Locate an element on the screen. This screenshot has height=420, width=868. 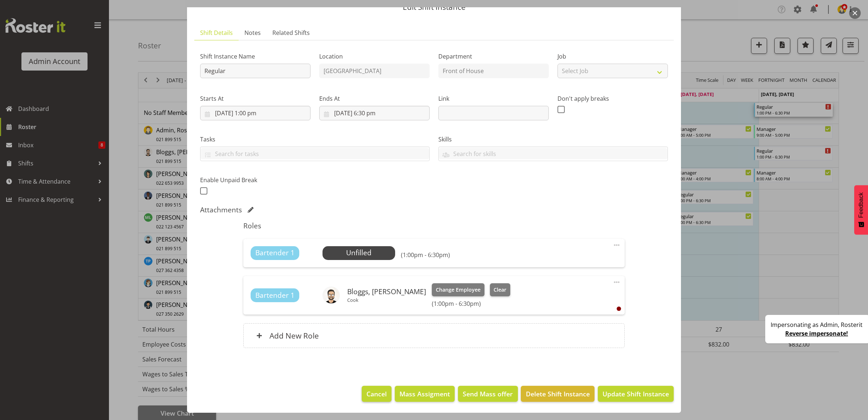
span: Send Mass offer is located at coordinates (487, 394).